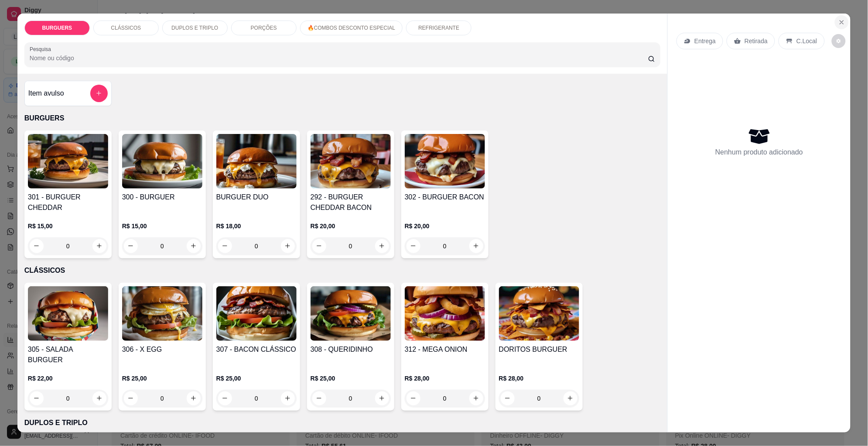 The height and width of the screenshot is (446, 868). Describe the element at coordinates (68, 202) in the screenshot. I see `h4: 301 - BURGUER CHEDDAR` at that location.